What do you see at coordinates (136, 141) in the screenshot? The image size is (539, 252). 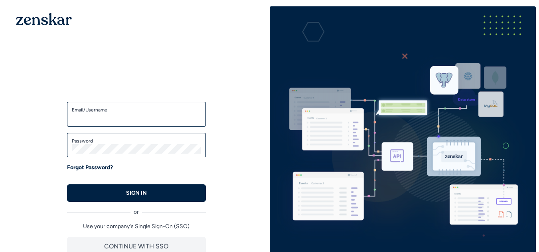 I see `label: Password` at bounding box center [136, 141].